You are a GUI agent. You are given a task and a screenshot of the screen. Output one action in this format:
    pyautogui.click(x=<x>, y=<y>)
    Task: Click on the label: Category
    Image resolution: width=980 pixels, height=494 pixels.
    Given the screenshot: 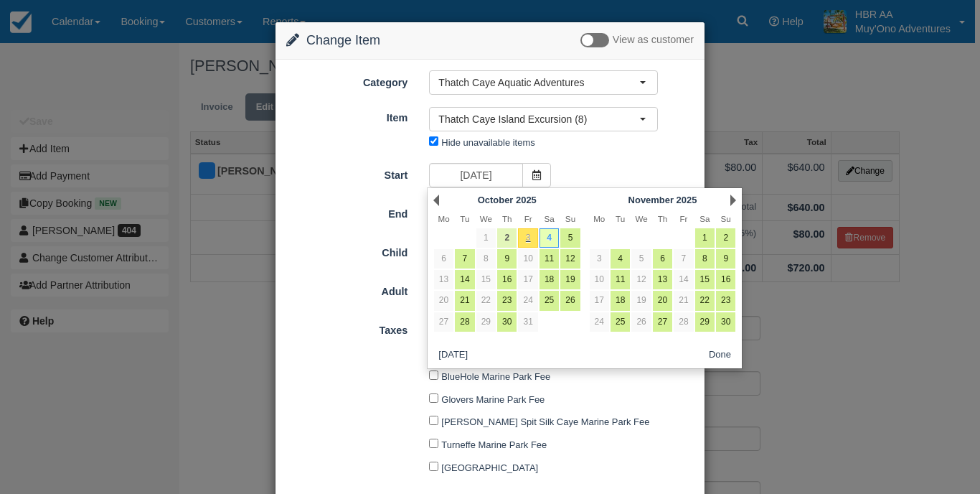 What is the action you would take?
    pyautogui.click(x=347, y=80)
    